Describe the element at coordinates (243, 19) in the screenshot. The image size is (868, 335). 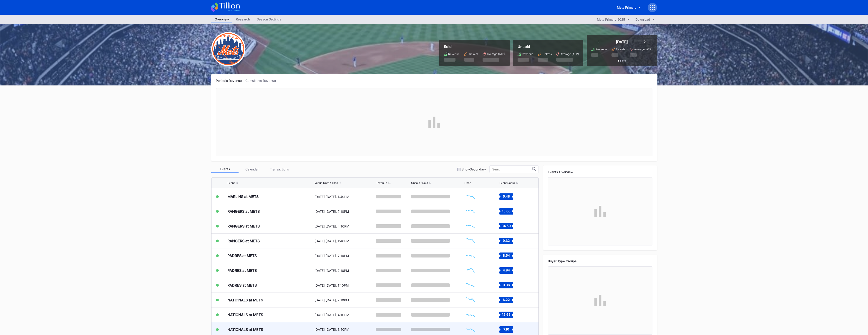
I see `div: Research` at that location.